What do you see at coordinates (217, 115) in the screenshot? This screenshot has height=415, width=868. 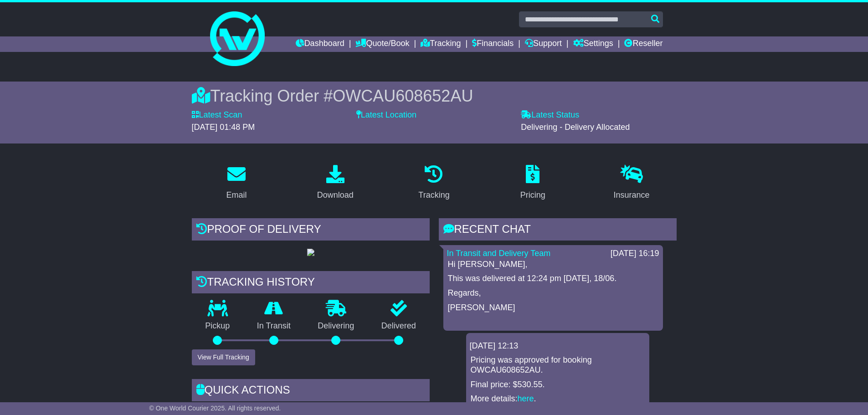 I see `label: Latest Scan` at bounding box center [217, 115].